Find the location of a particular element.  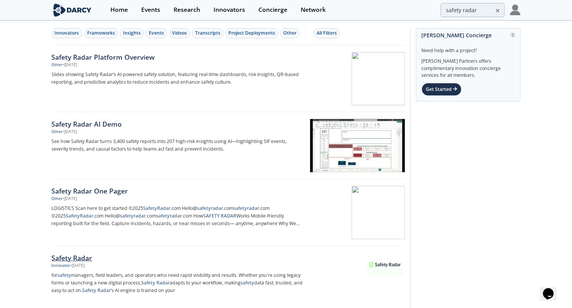

div: All Filters is located at coordinates (327, 33).